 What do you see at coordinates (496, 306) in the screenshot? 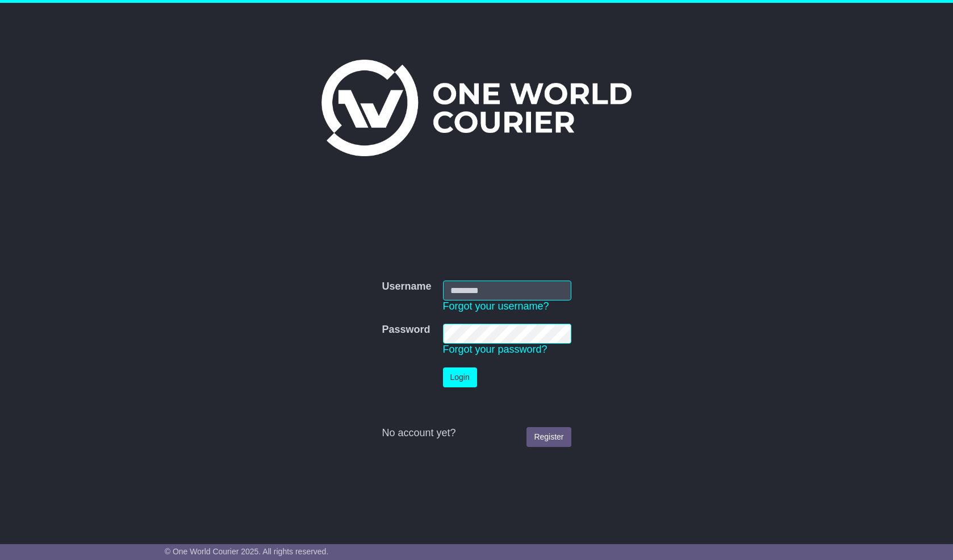
I see `a: Forgot your username?` at bounding box center [496, 306].